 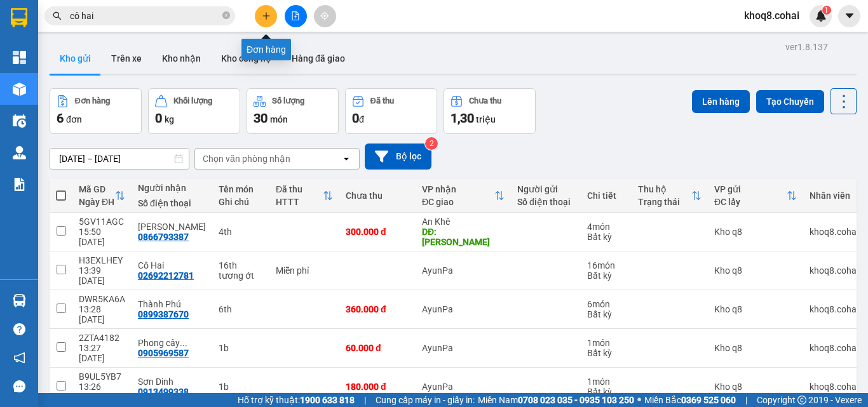 I want to click on button: plus, so click(x=266, y=16).